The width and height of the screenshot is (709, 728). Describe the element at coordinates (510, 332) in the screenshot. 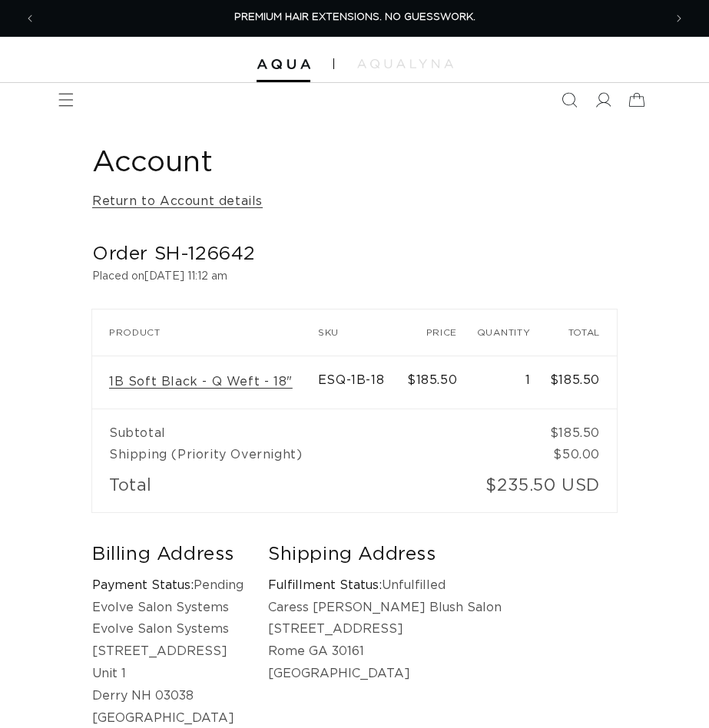

I see `th: Quantity` at that location.